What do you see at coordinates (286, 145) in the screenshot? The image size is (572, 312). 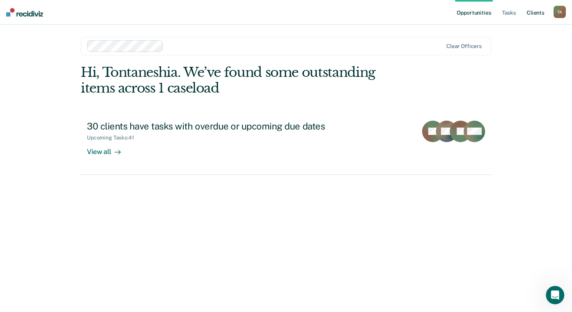 I see `a: 30 clients have tasks with overdue or upcoming due datesUpcoming Tasks:41View all` at bounding box center [286, 145].